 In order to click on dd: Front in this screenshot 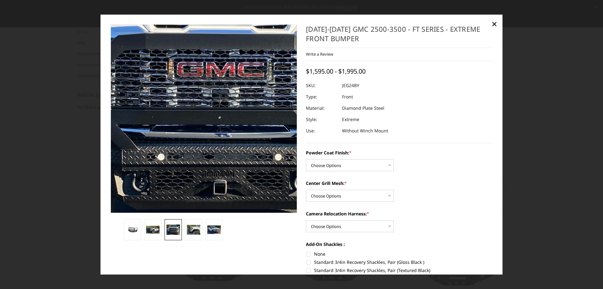, I will do `click(348, 97)`.